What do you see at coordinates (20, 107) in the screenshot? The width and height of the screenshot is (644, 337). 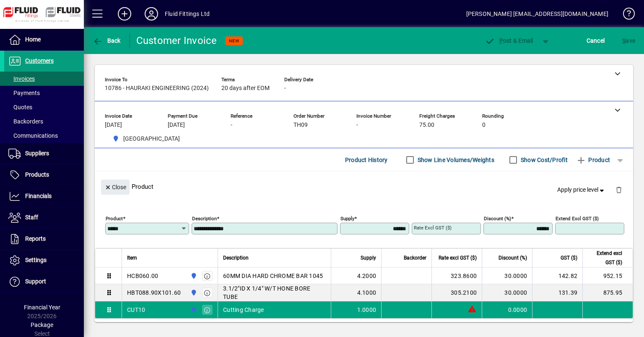 I see `span: Quotes` at bounding box center [20, 107].